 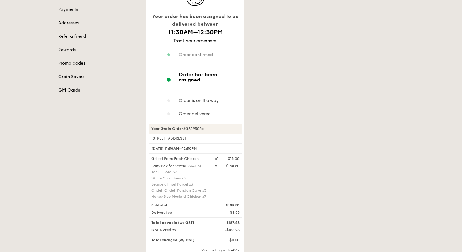 What do you see at coordinates (99, 10) in the screenshot?
I see `a: Payments` at bounding box center [99, 10].